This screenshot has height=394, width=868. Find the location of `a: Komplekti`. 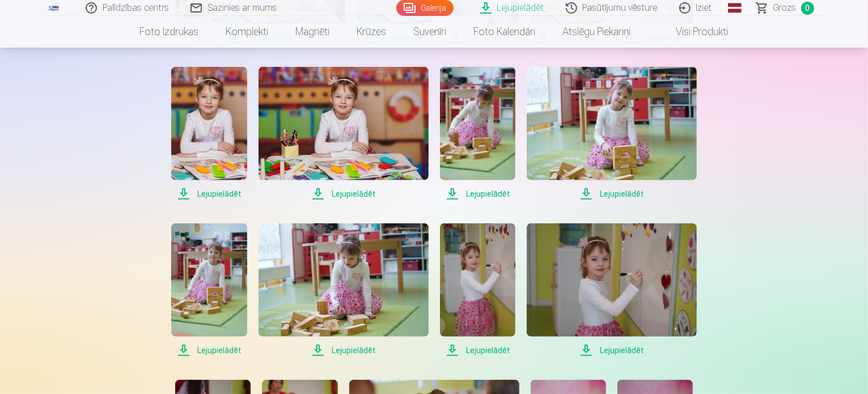

a: Komplekti is located at coordinates (247, 32).